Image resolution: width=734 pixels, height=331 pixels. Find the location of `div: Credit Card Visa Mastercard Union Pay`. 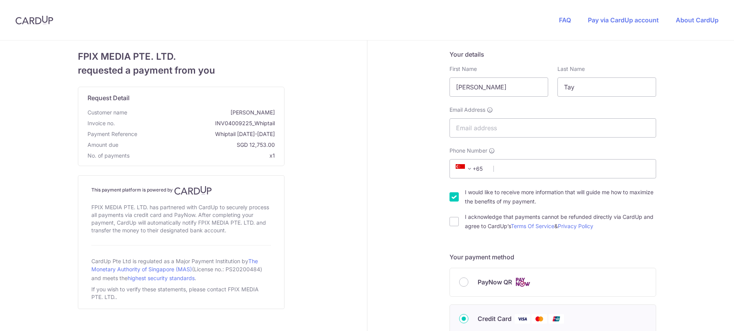

div: Credit Card Visa Mastercard Union Pay is located at coordinates (553, 319).